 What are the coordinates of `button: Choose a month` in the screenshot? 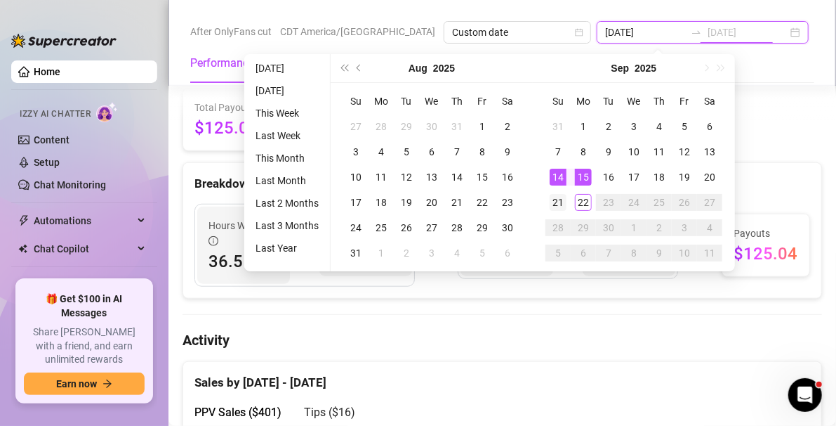 It's located at (621, 68).